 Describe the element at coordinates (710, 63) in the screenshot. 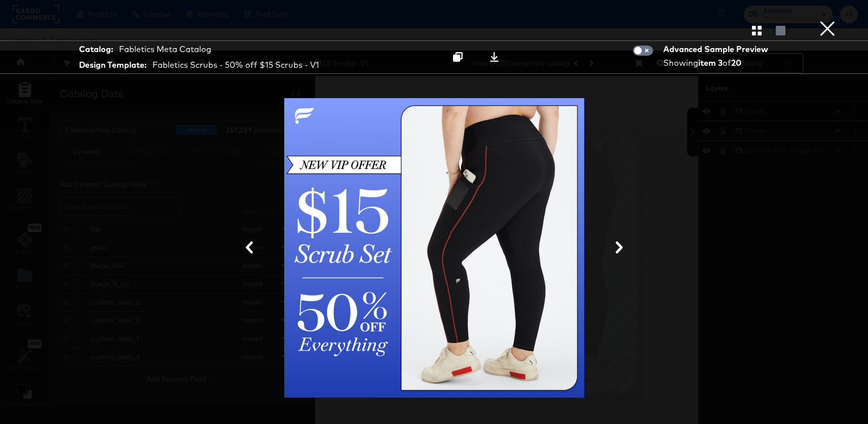

I see `strong: item 3` at that location.